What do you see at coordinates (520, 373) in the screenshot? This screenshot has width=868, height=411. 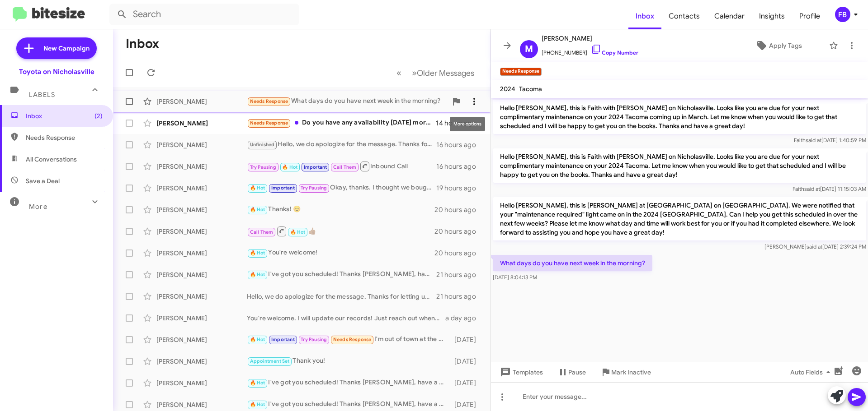 I see `span: Templates` at bounding box center [520, 373].